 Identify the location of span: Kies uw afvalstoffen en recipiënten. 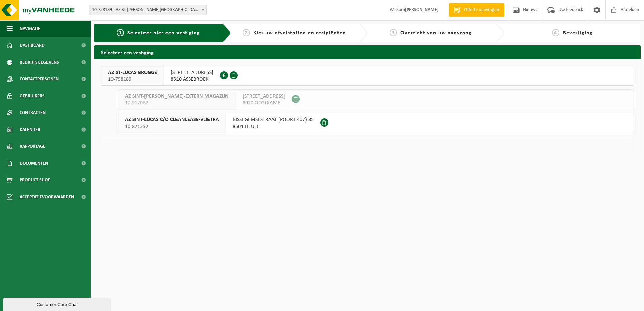
(299, 33).